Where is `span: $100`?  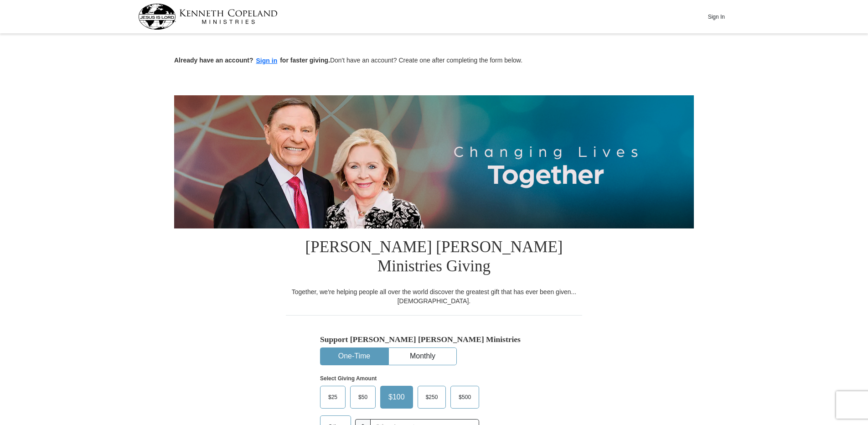 span: $100 is located at coordinates (397, 397).